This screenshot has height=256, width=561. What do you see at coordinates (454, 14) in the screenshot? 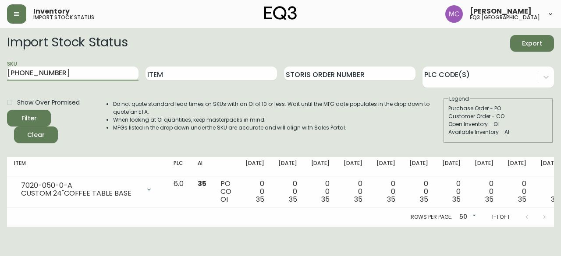
I see `img: 6dbdb61c5655a9a555815750a11666cc` at bounding box center [454, 14].